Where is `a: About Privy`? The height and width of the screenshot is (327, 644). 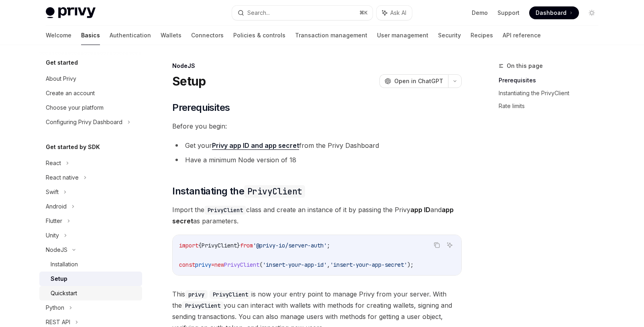 a: About Privy is located at coordinates (91, 79).